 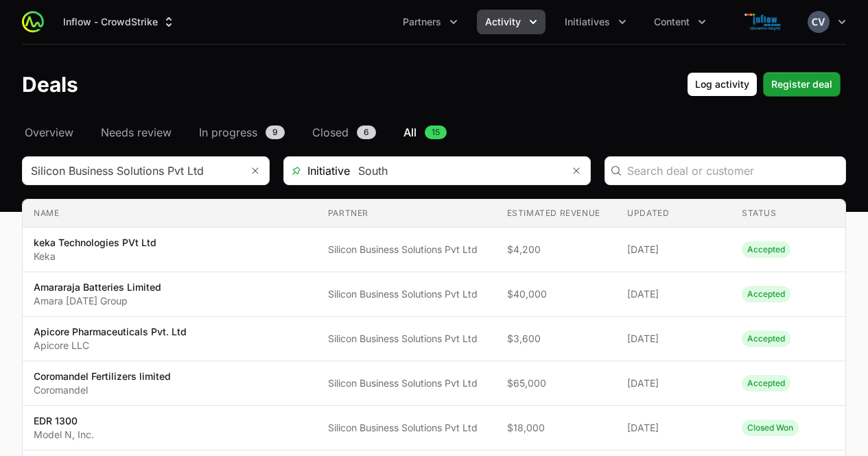 I want to click on div: Content menu, so click(x=680, y=22).